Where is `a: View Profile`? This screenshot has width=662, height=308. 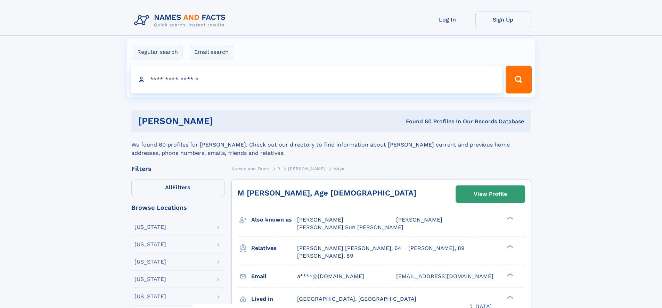 a: View Profile is located at coordinates (490, 194).